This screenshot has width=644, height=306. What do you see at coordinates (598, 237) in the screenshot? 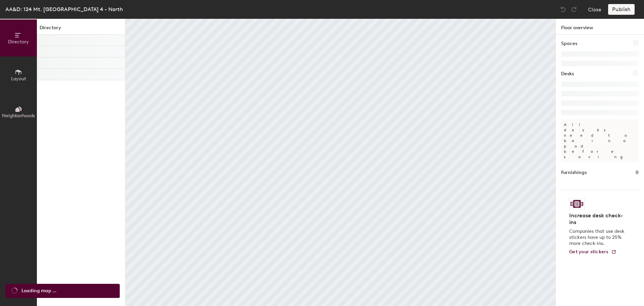
I see `p: Companies that use desk stickers have up to 25% more check-ins.` at bounding box center [598, 237].